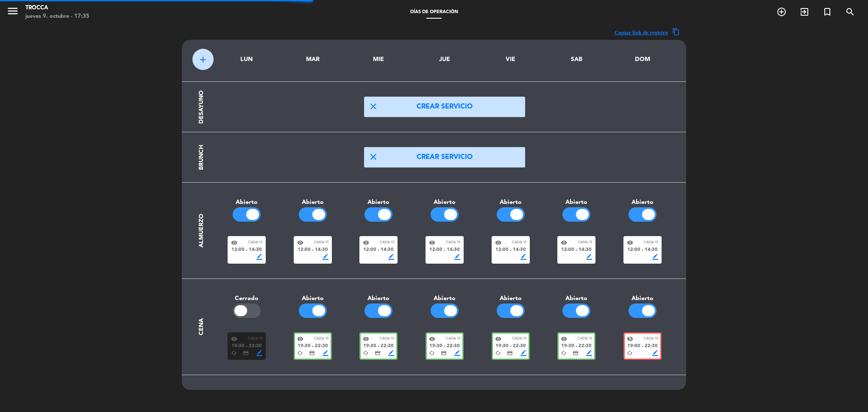 The image size is (868, 412). Describe the element at coordinates (312, 60) in the screenshot. I see `div: MAR` at that location.